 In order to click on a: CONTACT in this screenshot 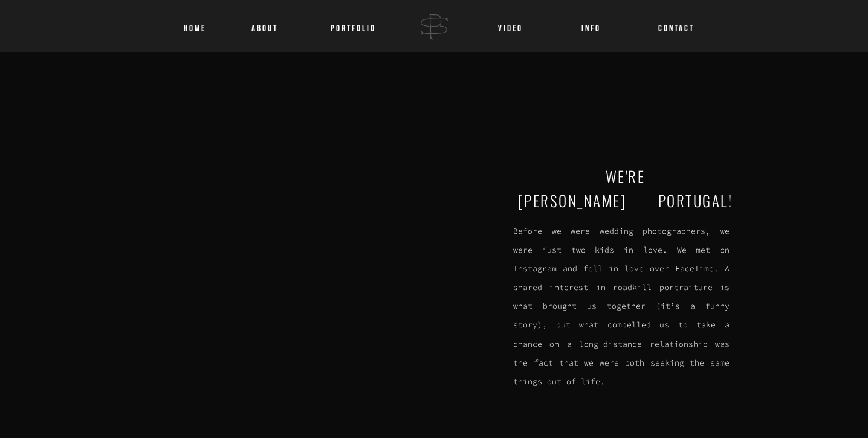, I will do `click(672, 26)`.